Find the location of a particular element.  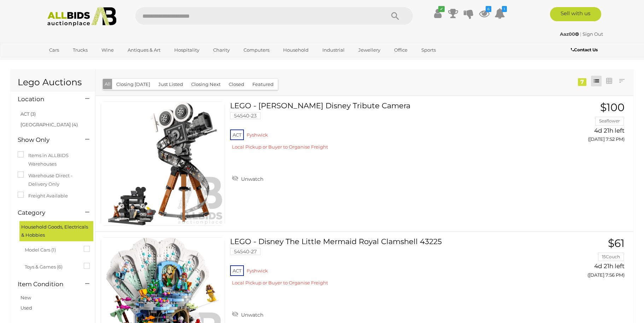

span: $61 is located at coordinates (616, 243).